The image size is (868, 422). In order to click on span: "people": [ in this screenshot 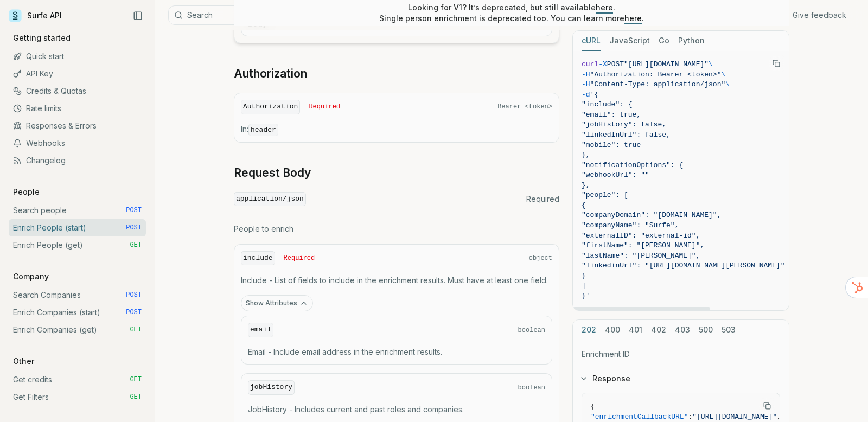, I will do `click(605, 195)`.